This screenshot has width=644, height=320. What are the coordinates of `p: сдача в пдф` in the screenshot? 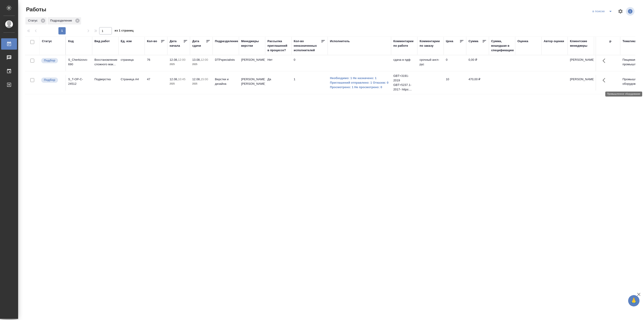 It's located at (404, 60).